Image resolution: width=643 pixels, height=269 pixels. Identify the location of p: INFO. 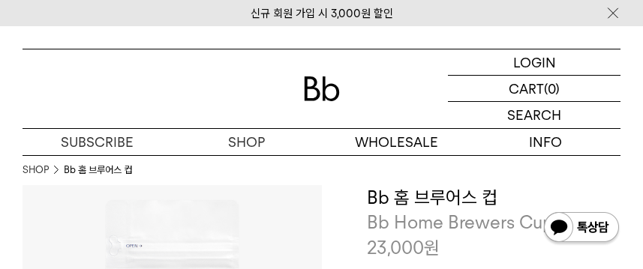
(545, 142).